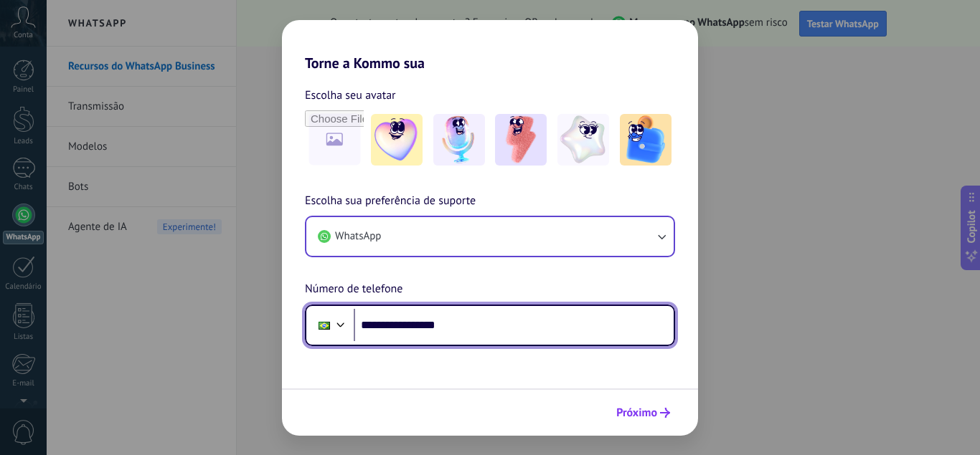  I want to click on span: Escolha sua preferência de suporte, so click(390, 202).